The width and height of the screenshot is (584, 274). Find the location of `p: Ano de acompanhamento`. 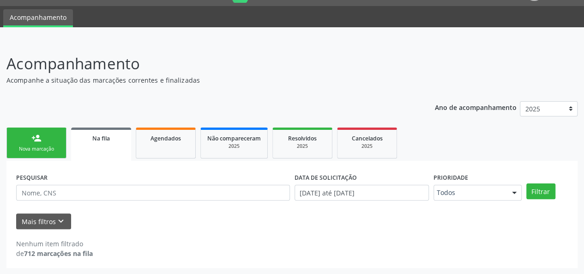

p: Ano de acompanhamento is located at coordinates (476, 107).